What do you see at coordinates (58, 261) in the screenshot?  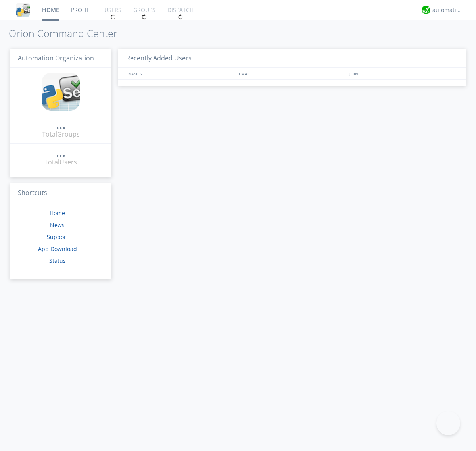 I see `a: Status` at bounding box center [58, 261].